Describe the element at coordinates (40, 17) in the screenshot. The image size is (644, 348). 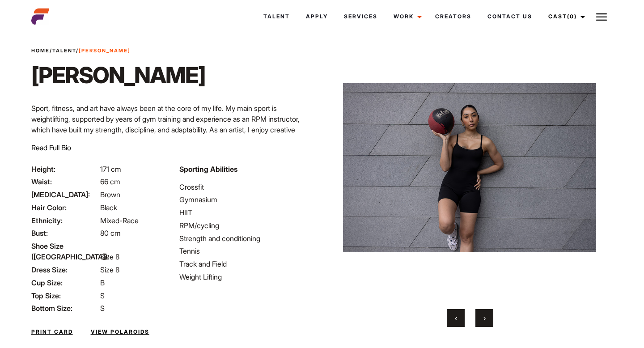
I see `img: cropped-aefm-brand-fav-22-square.png` at that location.